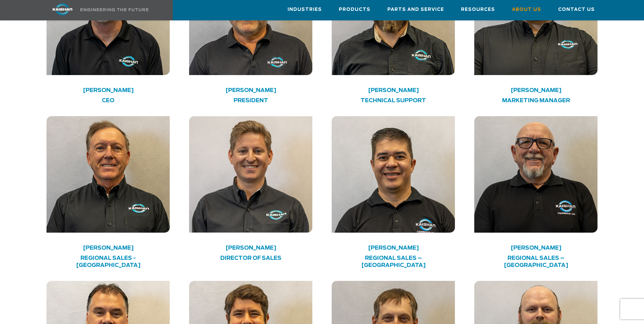 This screenshot has height=324, width=644. What do you see at coordinates (536, 100) in the screenshot?
I see `h4: Marketing Manager` at bounding box center [536, 100].